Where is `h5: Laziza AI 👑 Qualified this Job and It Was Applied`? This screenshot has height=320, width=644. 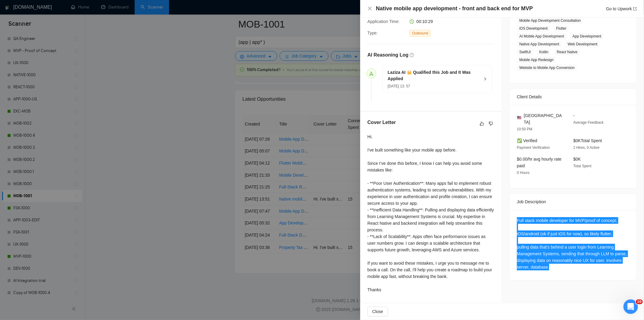 h5: Laziza AI 👑 Qualified this Job and It Was Applied is located at coordinates (434, 76).